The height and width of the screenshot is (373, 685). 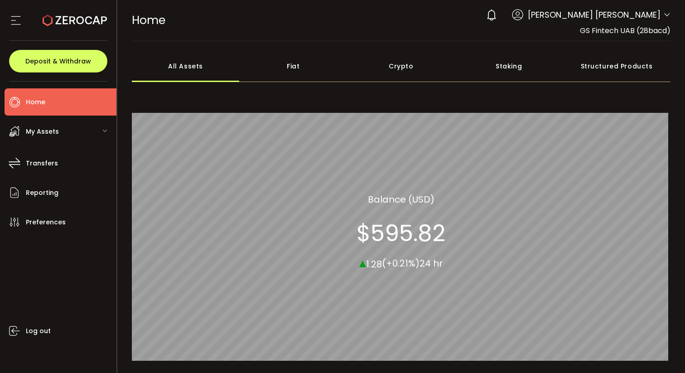 What do you see at coordinates (293, 66) in the screenshot?
I see `div: Fiat` at bounding box center [293, 66].